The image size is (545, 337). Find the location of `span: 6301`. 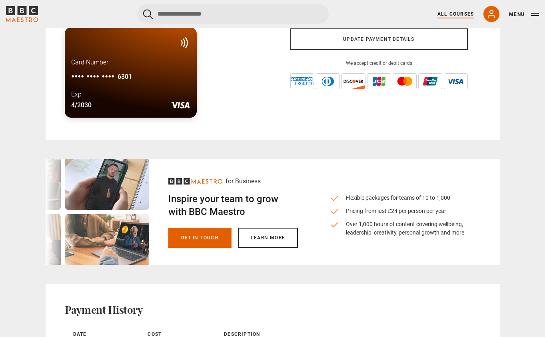

span: 6301 is located at coordinates (125, 77).